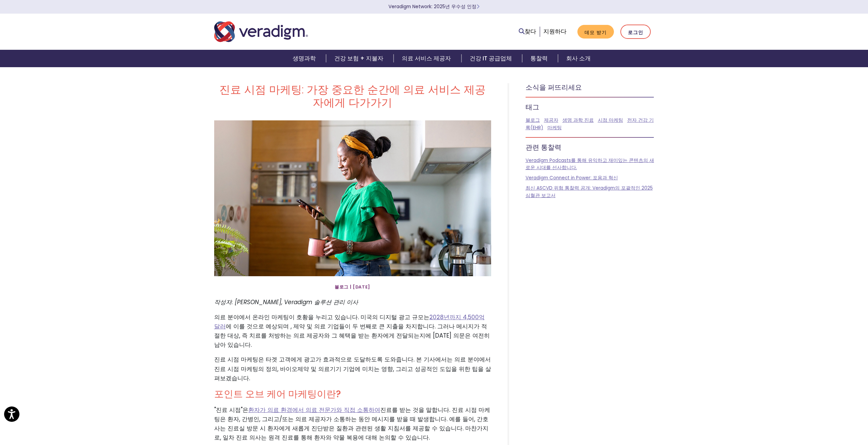 The width and height of the screenshot is (868, 445). Describe the element at coordinates (532, 107) in the screenshot. I see `font: 태그` at that location.